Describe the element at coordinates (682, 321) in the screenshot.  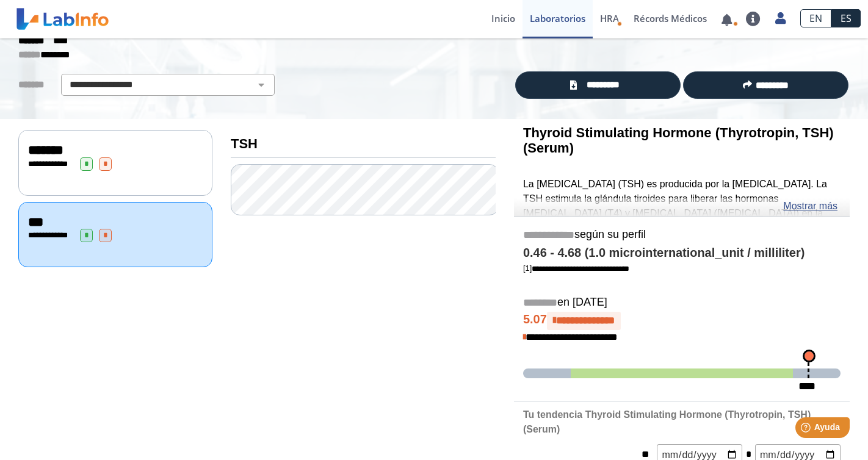
I see `h4: 5.07` at that location.